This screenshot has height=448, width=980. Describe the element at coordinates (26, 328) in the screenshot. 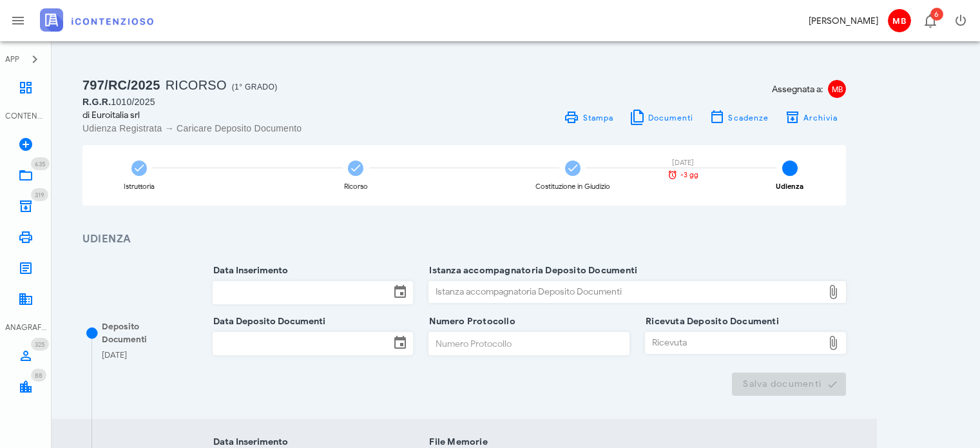

I see `div: ANAGRAFICA` at that location.